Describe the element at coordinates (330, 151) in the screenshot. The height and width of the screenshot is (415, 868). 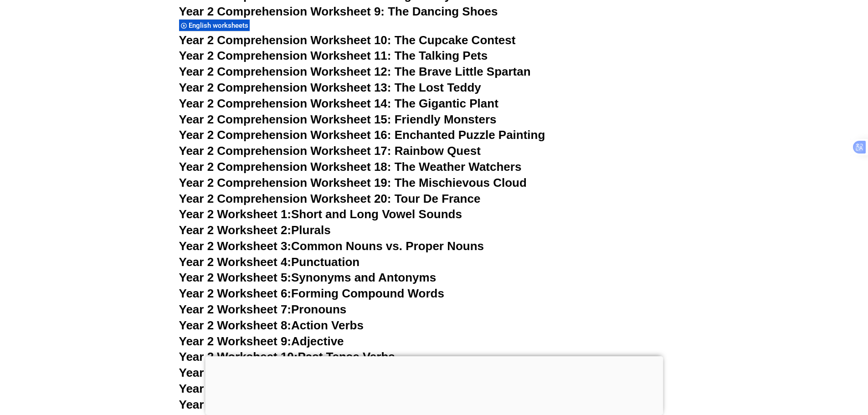
I see `span: Year 2 Comprehension Worksheet 17: Rainbow Quest` at that location.